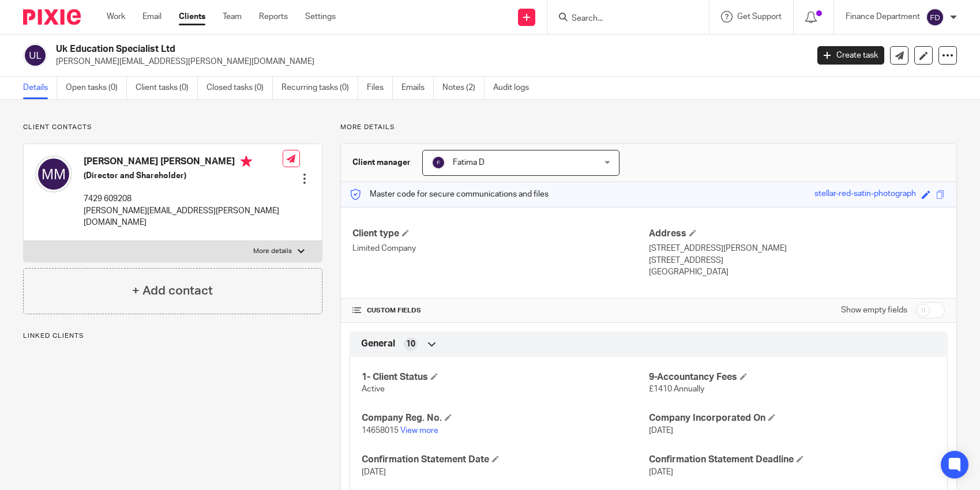 Image resolution: width=980 pixels, height=490 pixels. What do you see at coordinates (851, 55) in the screenshot?
I see `a: Create task` at bounding box center [851, 55].